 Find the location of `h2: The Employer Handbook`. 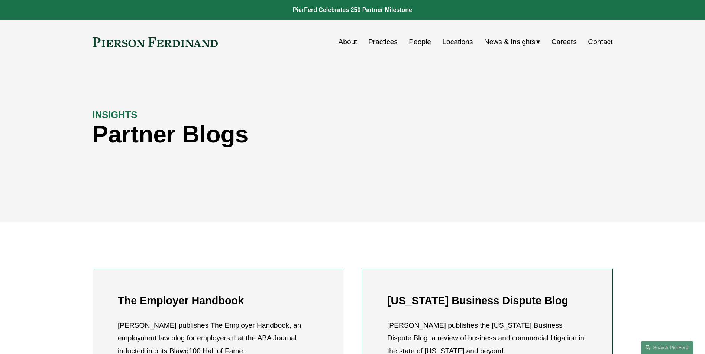

h2: The Employer Handbook is located at coordinates (218, 301).